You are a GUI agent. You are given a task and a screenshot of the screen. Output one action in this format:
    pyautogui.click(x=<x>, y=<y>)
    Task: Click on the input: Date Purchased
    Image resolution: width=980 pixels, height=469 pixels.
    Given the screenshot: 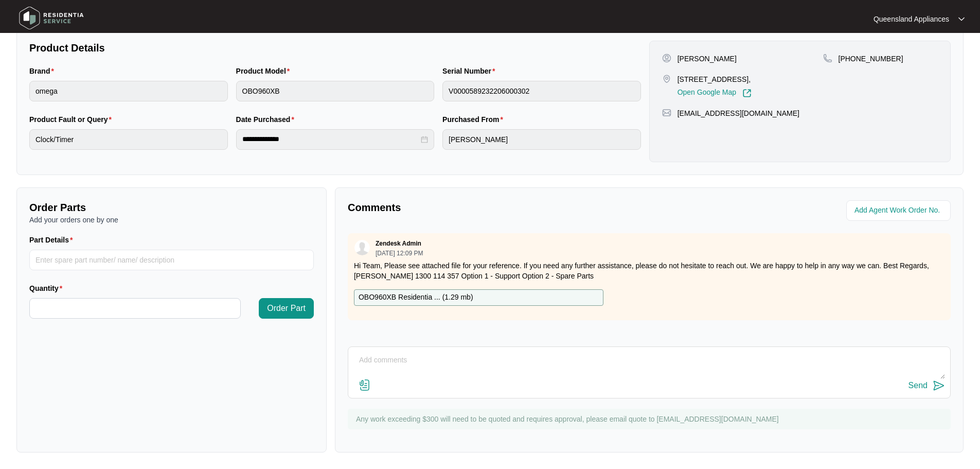 What is the action you would take?
    pyautogui.click(x=331, y=139)
    